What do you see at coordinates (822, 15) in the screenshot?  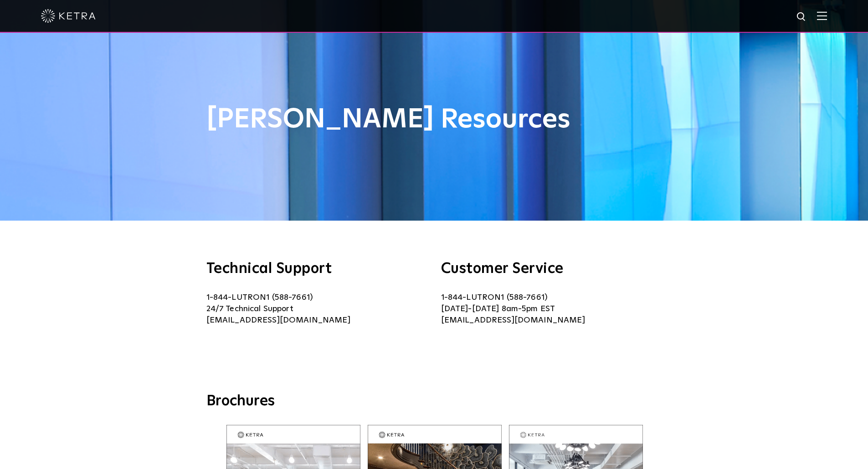 I see `img: Hamburger%20Nav.svg` at bounding box center [822, 15].